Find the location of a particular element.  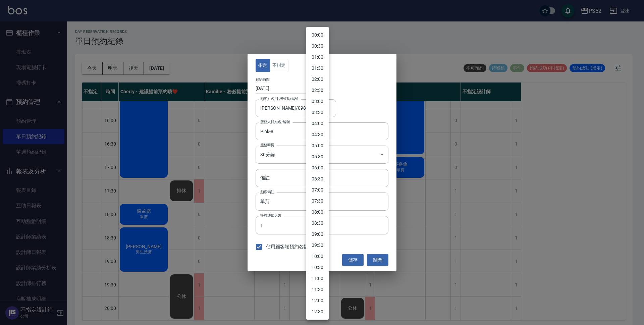

li: 11:30 is located at coordinates (317, 289).